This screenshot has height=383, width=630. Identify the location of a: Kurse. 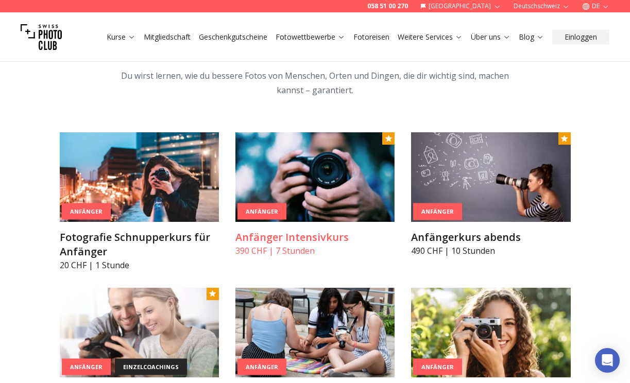
(121, 37).